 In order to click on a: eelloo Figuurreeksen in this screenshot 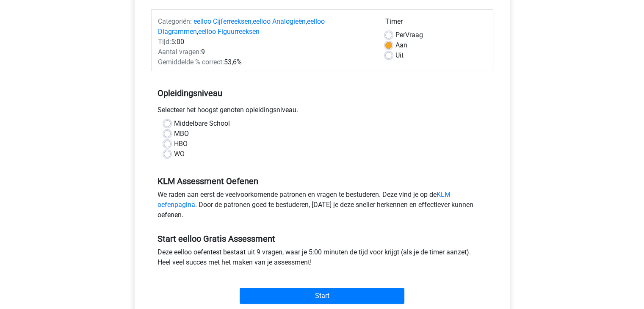, I will do `click(228, 31)`.